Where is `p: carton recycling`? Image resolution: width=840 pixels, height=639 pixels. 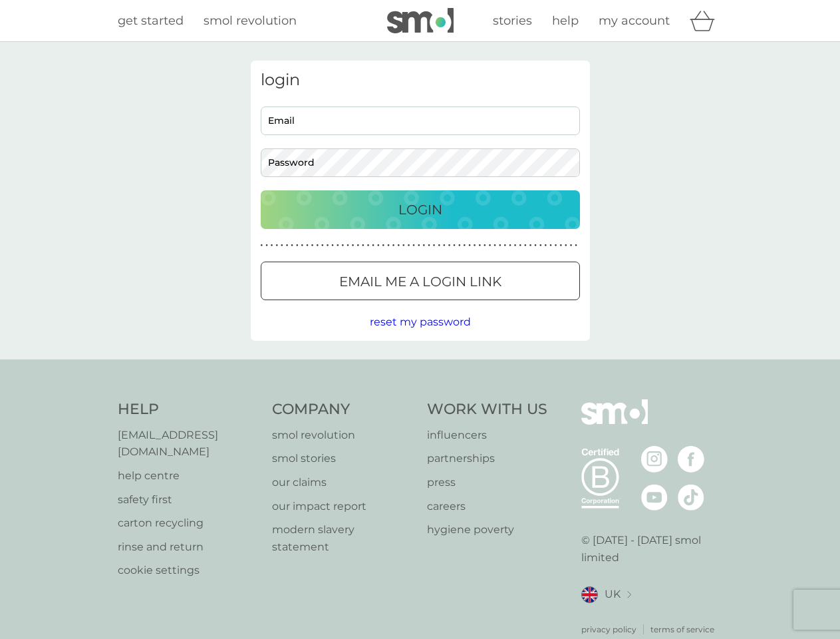 p: carton recycling is located at coordinates (188, 523).